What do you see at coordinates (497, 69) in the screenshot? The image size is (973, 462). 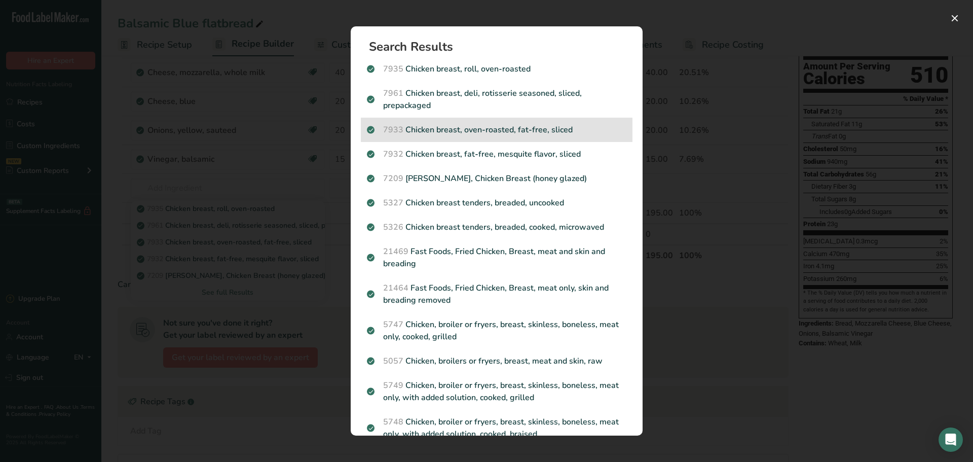 I see `p: Chicken breast, roll, oven-roasted` at bounding box center [497, 69].